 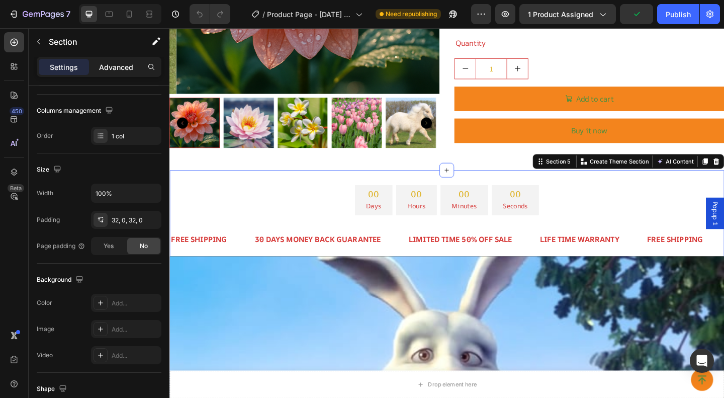 I want to click on div: Quantity, so click(x=457, y=16).